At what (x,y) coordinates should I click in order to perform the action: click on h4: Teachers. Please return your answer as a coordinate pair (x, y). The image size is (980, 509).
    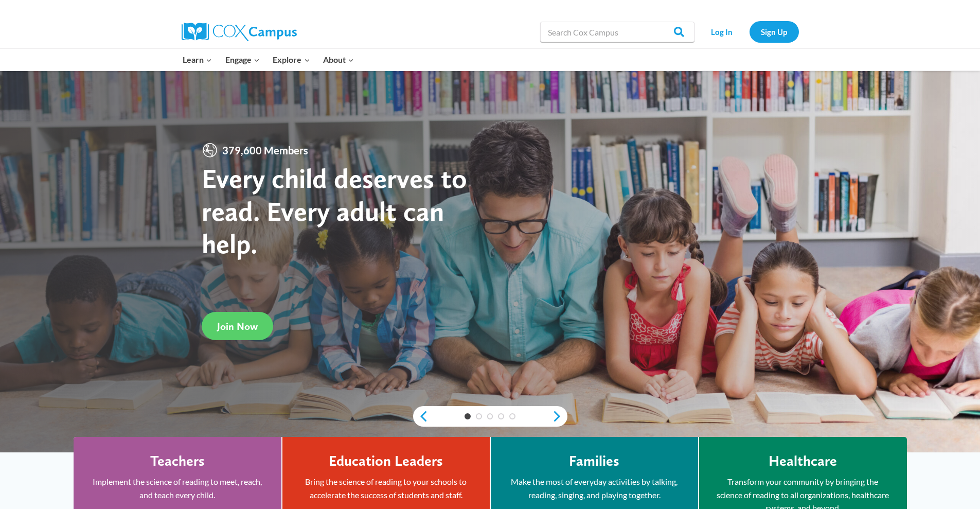
    Looking at the image, I should click on (178, 461).